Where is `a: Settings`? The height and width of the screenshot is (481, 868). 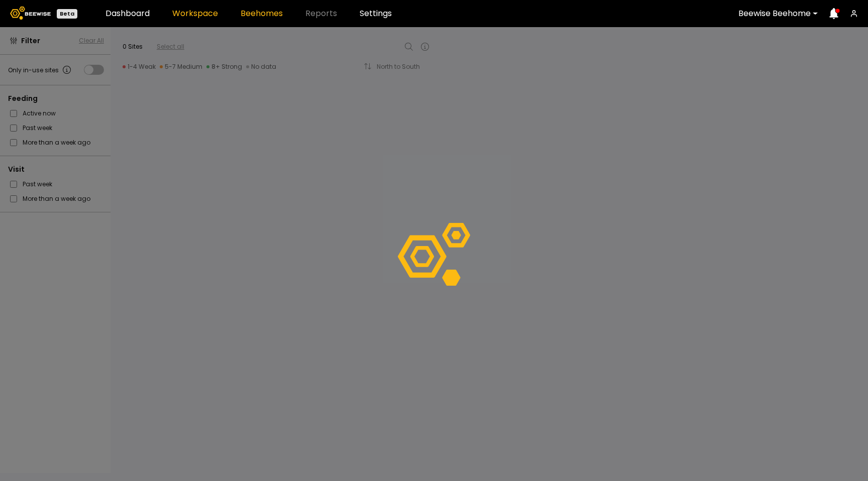 a: Settings is located at coordinates (376, 14).